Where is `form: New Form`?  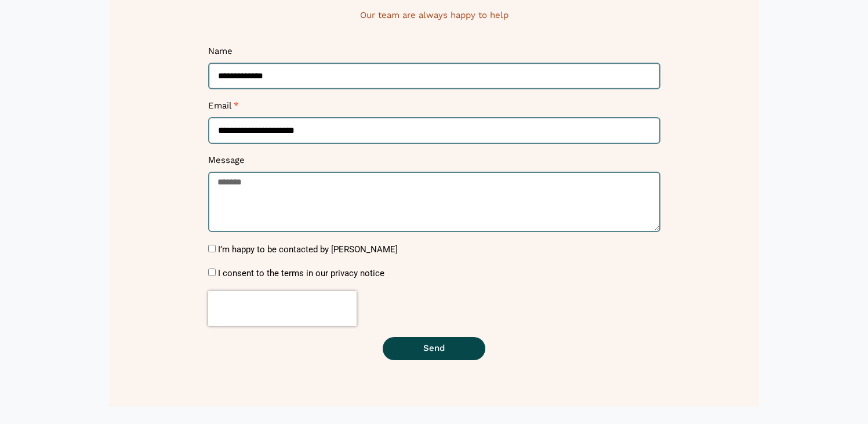 form: New Form is located at coordinates (435, 209).